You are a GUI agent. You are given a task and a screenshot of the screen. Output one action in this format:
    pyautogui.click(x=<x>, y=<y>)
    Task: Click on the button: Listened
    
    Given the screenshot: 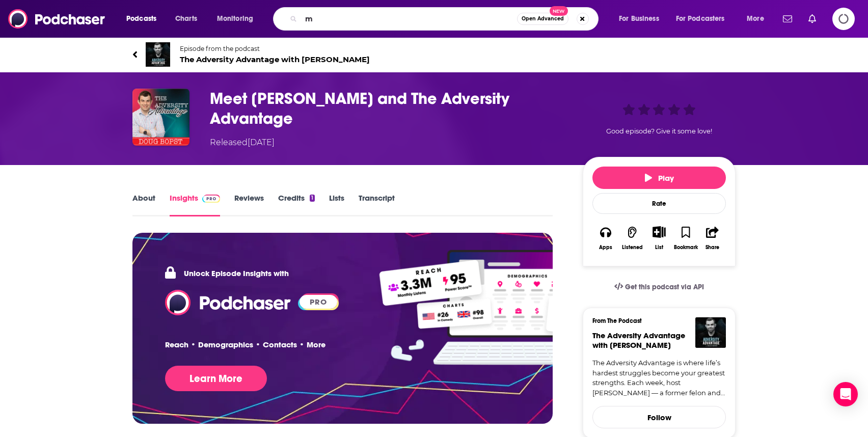 What is the action you would take?
    pyautogui.click(x=632, y=238)
    